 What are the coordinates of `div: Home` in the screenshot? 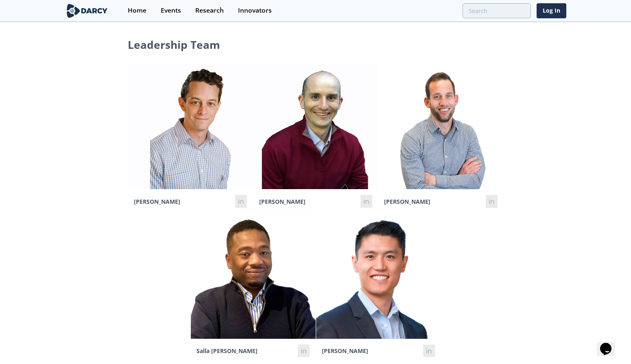 It's located at (137, 10).